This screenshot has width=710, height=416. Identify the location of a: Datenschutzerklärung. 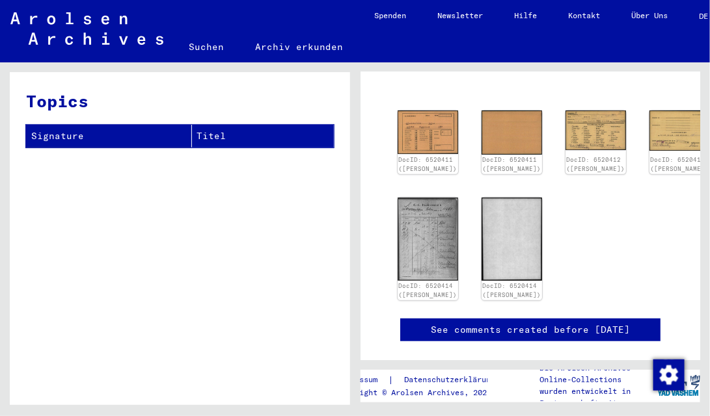
(452, 380).